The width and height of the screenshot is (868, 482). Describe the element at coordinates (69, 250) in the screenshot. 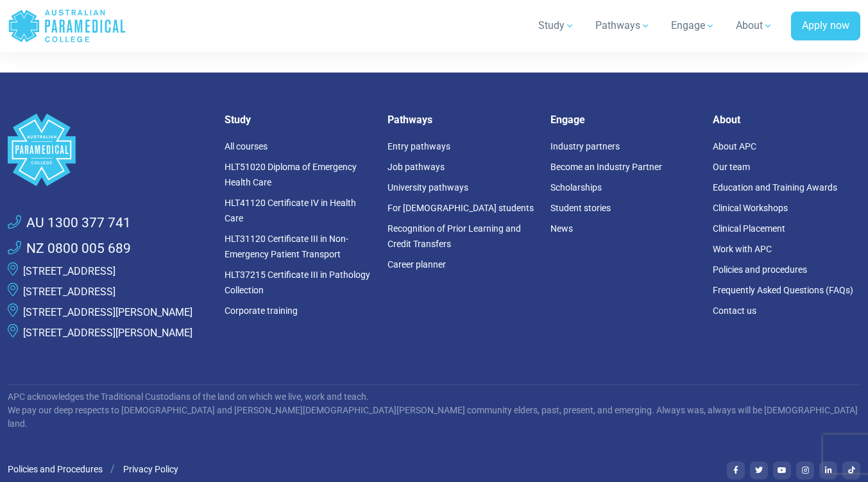

I see `a: NZ 0800 005 689` at that location.